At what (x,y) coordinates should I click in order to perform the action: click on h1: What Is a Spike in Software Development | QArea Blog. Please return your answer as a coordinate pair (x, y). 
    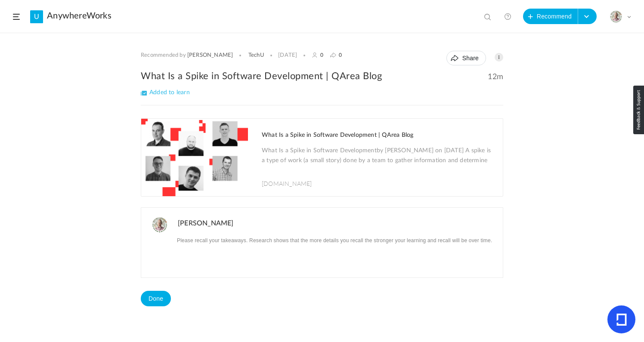
    Looking at the image, I should click on (378, 135).